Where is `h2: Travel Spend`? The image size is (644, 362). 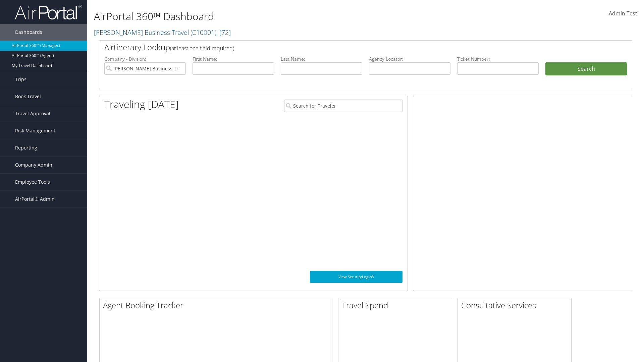
h2: Travel Spend is located at coordinates (397, 306).